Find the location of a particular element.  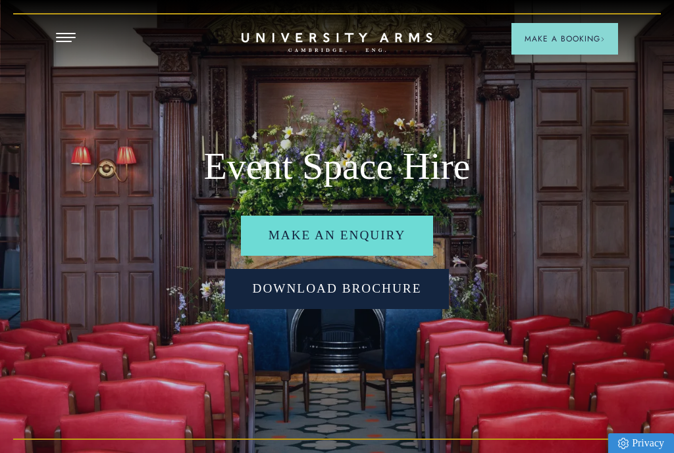

img: Arrow icon is located at coordinates (602, 39).